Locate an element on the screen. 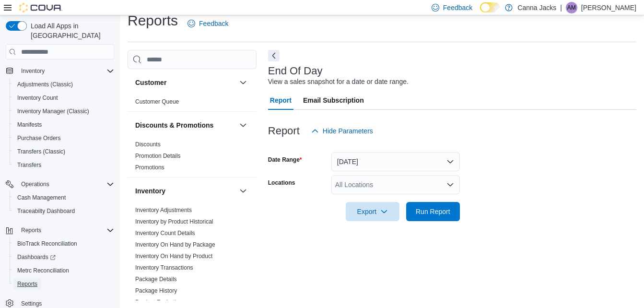 The width and height of the screenshot is (644, 308). label: Date Range is located at coordinates (285, 160).